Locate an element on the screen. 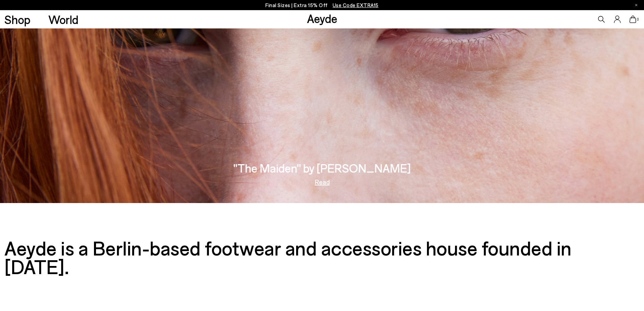  a: Aeyde is located at coordinates (322, 18).